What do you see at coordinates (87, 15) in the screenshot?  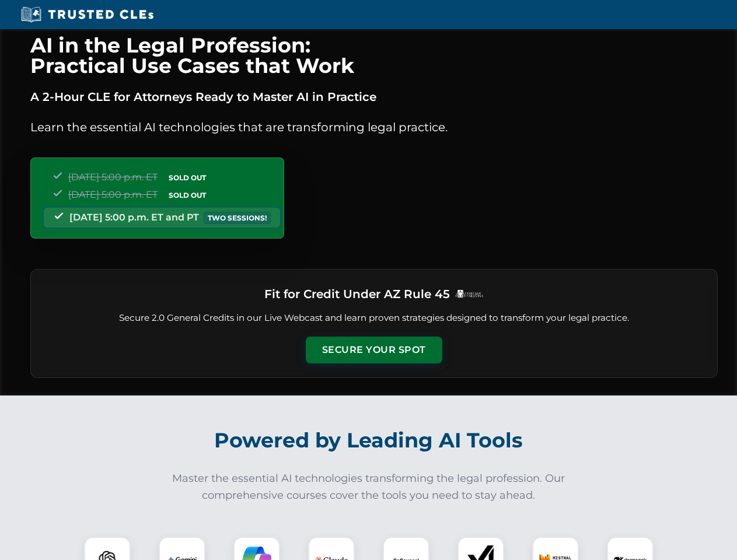 I see `img: Trusted CLEs` at bounding box center [87, 15].